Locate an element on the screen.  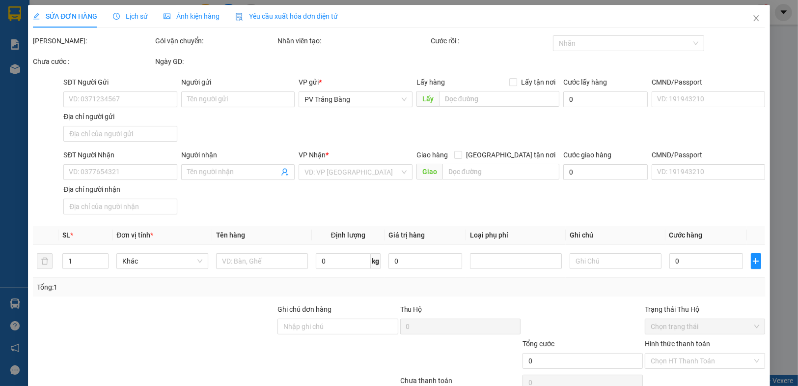
div: Nhân viên tạo: is located at coordinates (353, 41).